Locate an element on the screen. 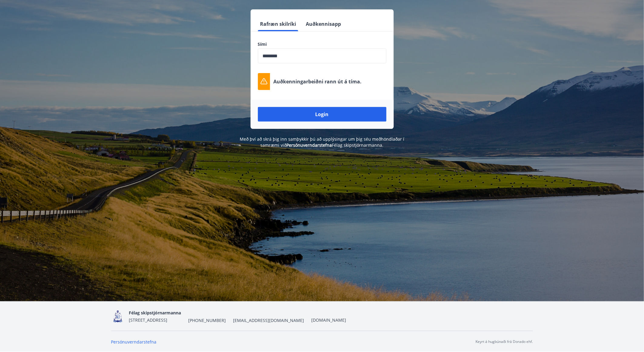  span: Félag skipstjórnarmanna is located at coordinates (155, 313).